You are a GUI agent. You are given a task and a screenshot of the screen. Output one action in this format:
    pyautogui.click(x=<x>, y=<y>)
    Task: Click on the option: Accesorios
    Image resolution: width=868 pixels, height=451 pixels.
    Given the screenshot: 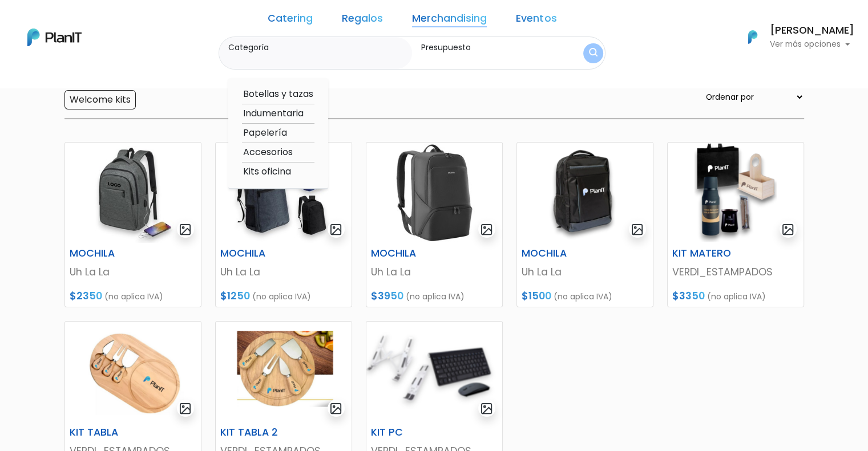 What is the action you would take?
    pyautogui.click(x=278, y=152)
    